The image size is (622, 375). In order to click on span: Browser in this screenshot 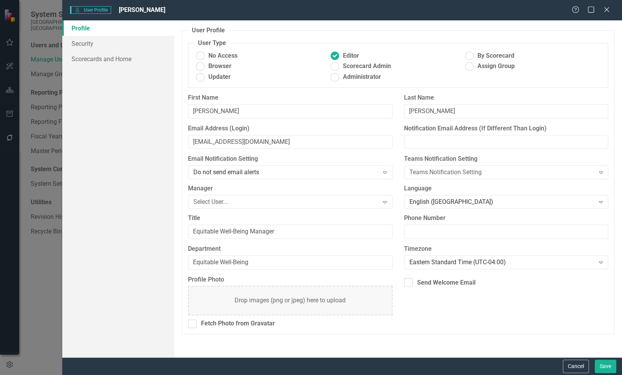, I will do `click(220, 66)`.